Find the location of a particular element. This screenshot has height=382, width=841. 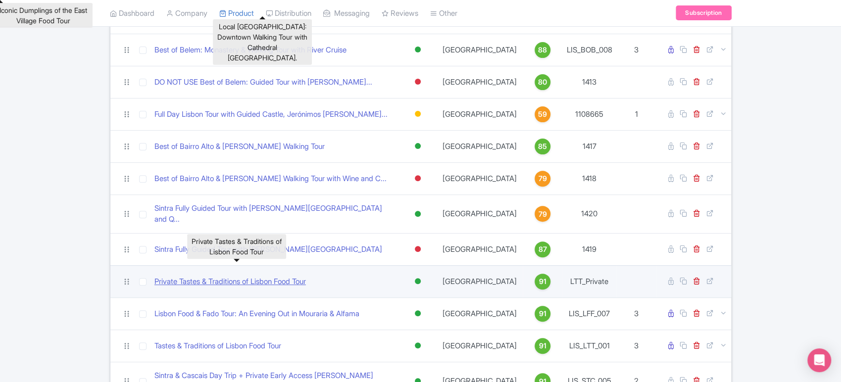

td: 1419 is located at coordinates (589, 249).